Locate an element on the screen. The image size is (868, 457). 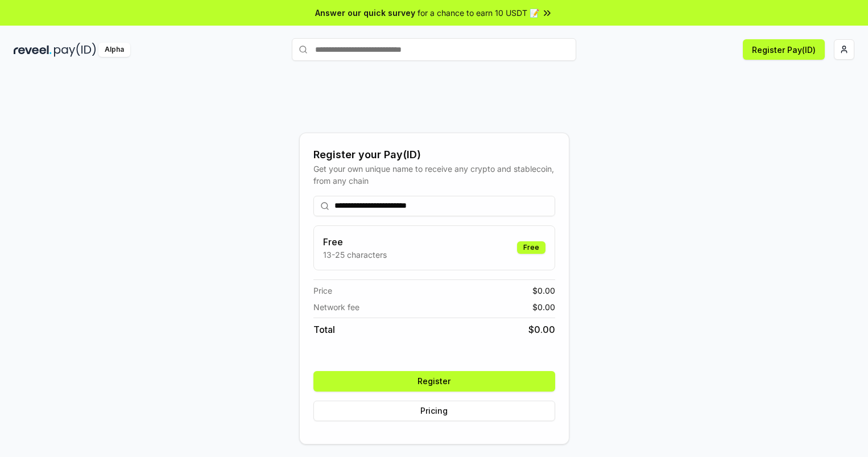
div: Register your Pay(ID) is located at coordinates (434, 155).